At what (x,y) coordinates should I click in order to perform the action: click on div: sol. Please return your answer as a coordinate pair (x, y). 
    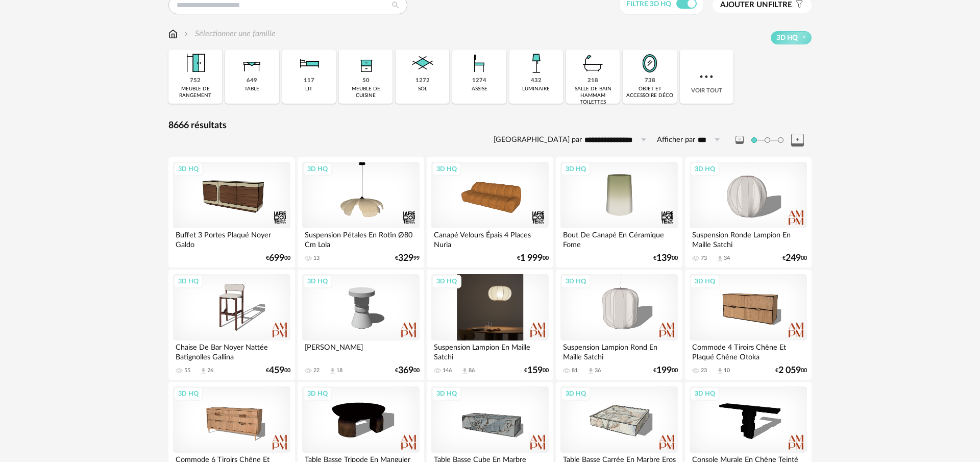
    Looking at the image, I should click on (423, 89).